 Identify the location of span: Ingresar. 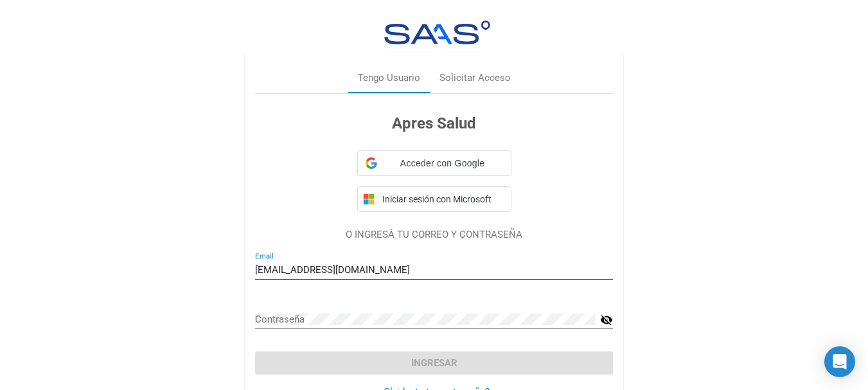
(434, 363).